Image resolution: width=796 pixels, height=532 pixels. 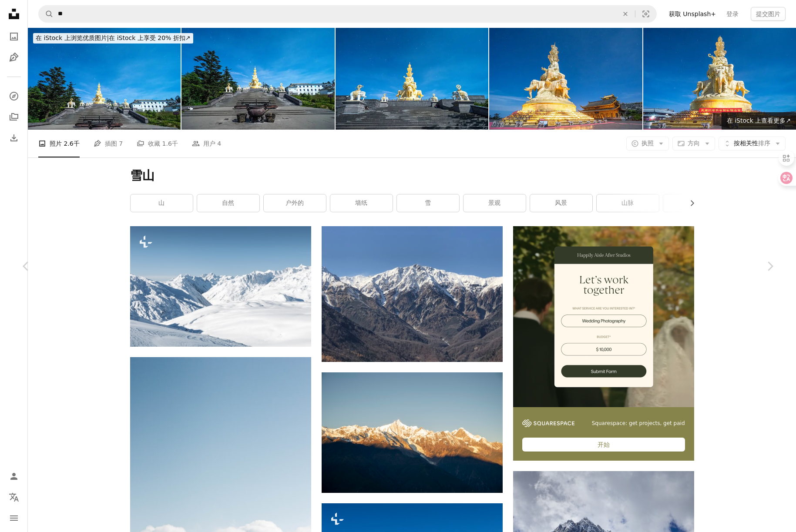 I want to click on font: 插图, so click(x=111, y=143).